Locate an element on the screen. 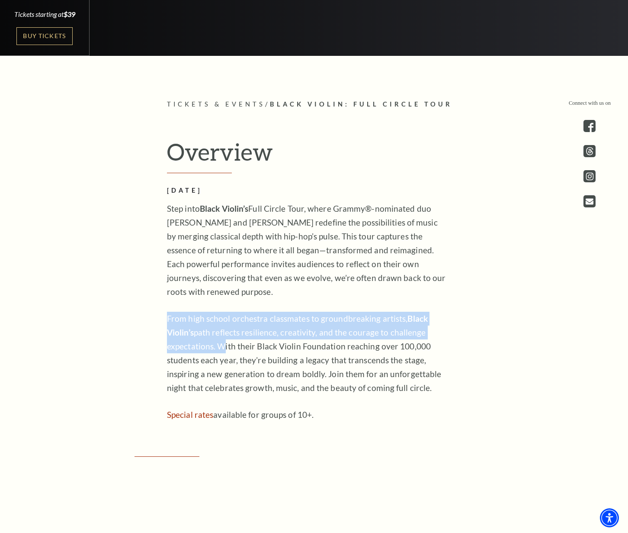  div: Accessibility Menu is located at coordinates (610, 518).